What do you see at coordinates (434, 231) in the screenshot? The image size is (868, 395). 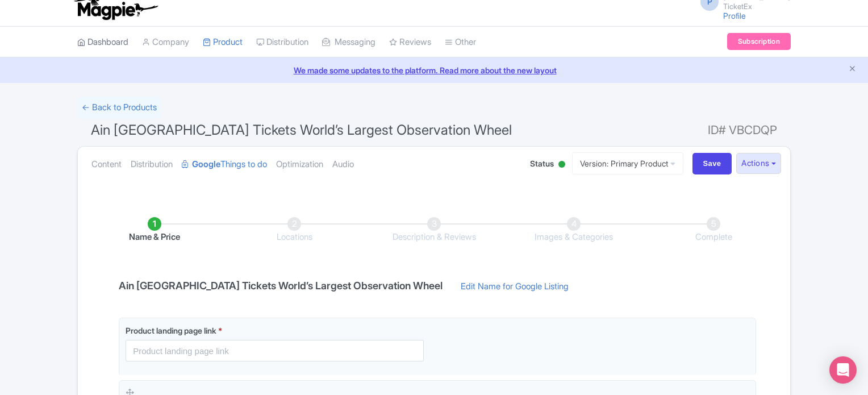 I see `li: Description & Reviews` at bounding box center [434, 231].